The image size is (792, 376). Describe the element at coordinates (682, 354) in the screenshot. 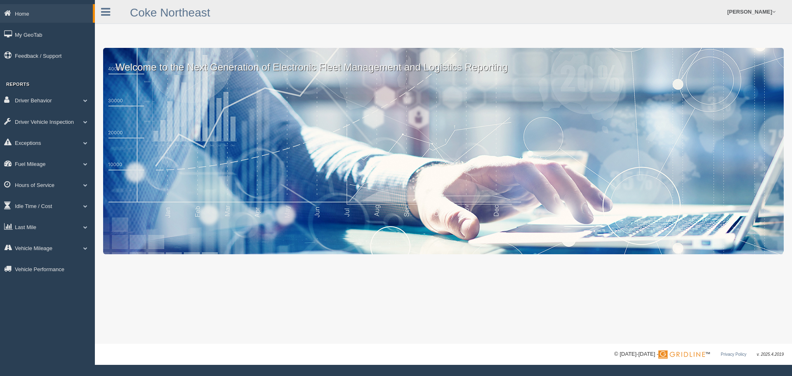

I see `img: Gridline` at that location.